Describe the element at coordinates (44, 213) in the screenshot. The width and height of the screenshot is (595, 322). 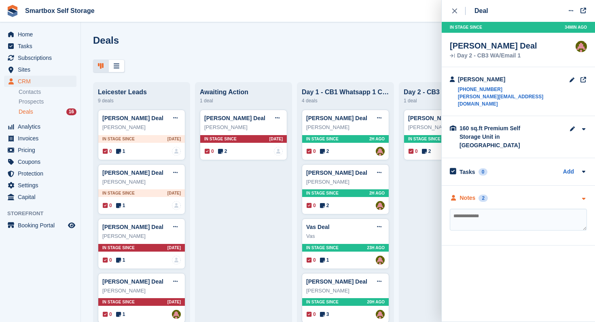
I see `span: Storefront` at that location.